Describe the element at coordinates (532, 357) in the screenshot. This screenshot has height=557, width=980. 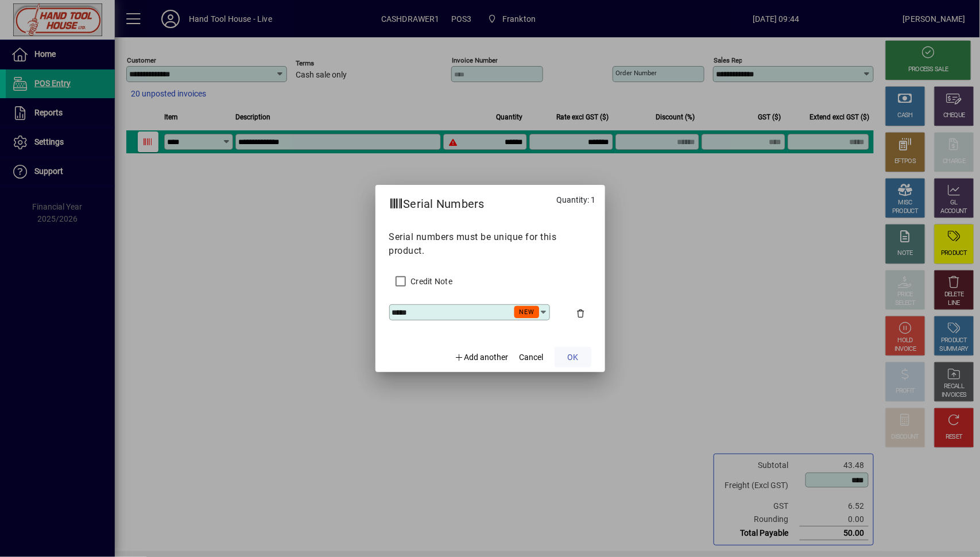
I see `button: Cancel` at that location.